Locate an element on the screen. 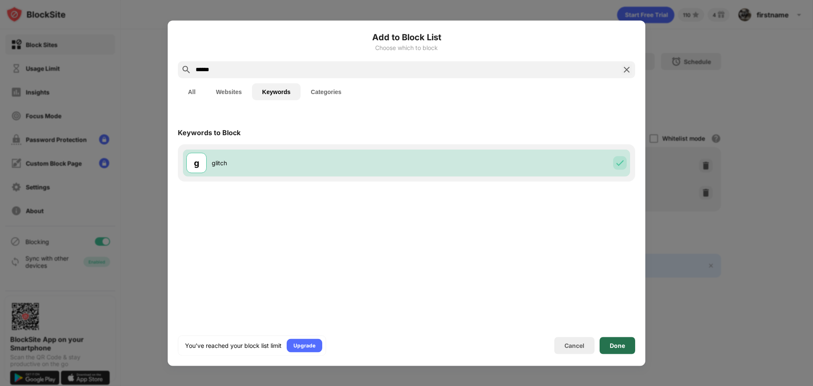 The image size is (813, 386). img: search-close is located at coordinates (627, 69).